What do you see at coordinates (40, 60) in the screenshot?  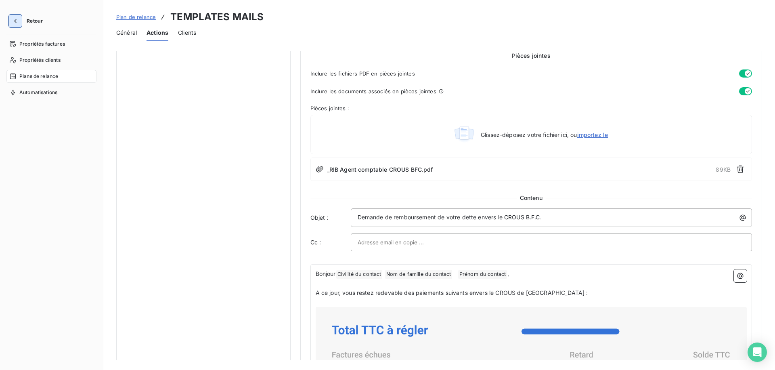 I see `span: Propriétés clients` at bounding box center [40, 60].